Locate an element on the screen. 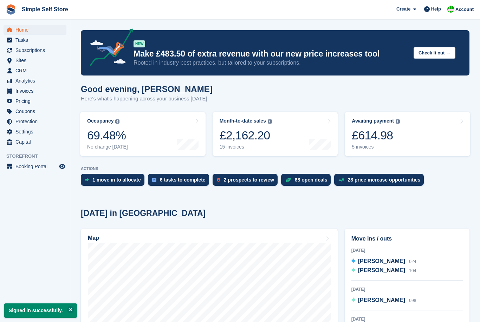 The height and width of the screenshot is (322, 480). a: 2 prospects to review is located at coordinates (246, 182).